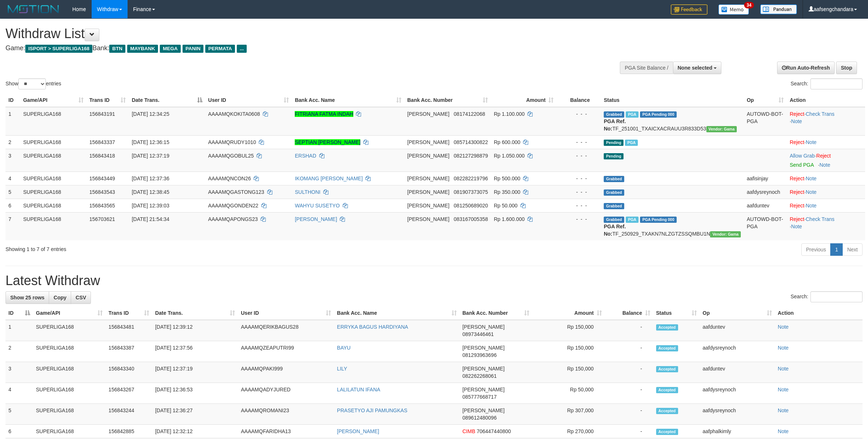  Describe the element at coordinates (286, 352) in the screenshot. I see `td: AAAAMQZEAPUTRI99` at that location.